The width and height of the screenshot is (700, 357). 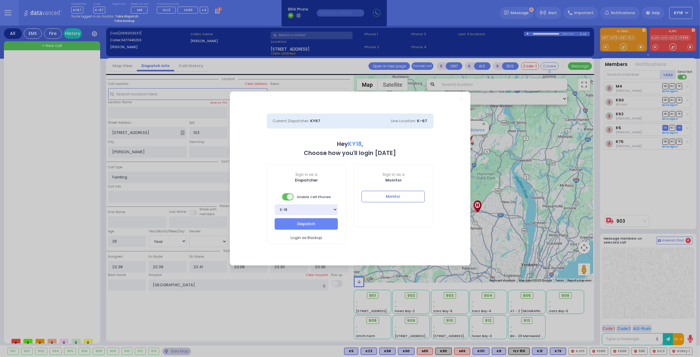 I want to click on span: KY18, so click(x=355, y=144).